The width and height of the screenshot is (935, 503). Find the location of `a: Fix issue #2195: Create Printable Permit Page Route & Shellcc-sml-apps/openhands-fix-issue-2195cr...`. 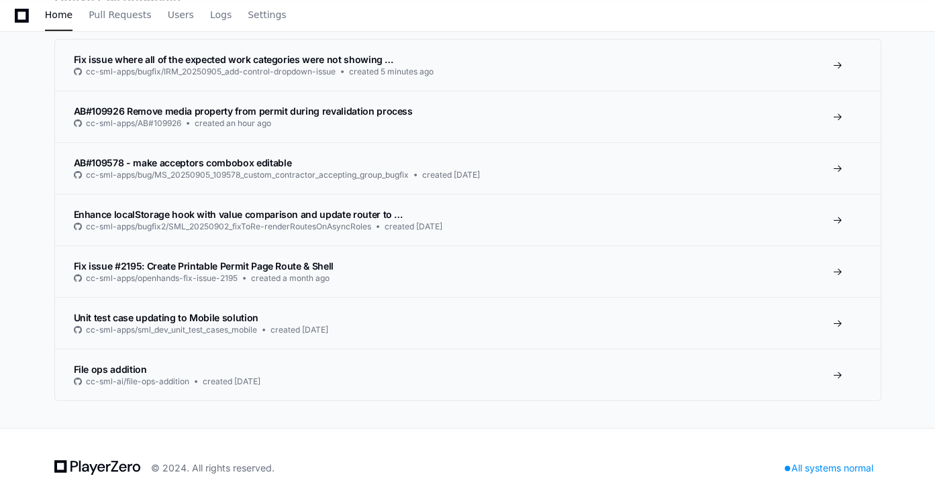

a: Fix issue #2195: Create Printable Permit Page Route & Shellcc-sml-apps/openhands-fix-issue-2195cr... is located at coordinates (468, 271).